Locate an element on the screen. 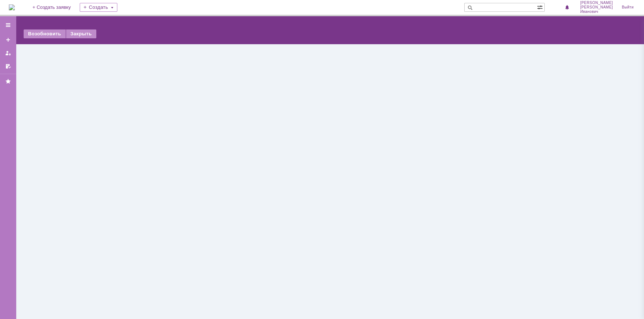 The image size is (644, 319). a: Перейти на домашнюю страницу is located at coordinates (12, 7).